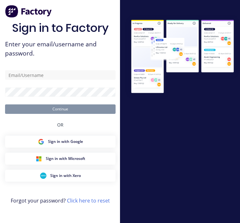 This screenshot has width=240, height=223. What do you see at coordinates (88, 201) in the screenshot?
I see `a: Click here to reset` at bounding box center [88, 201].